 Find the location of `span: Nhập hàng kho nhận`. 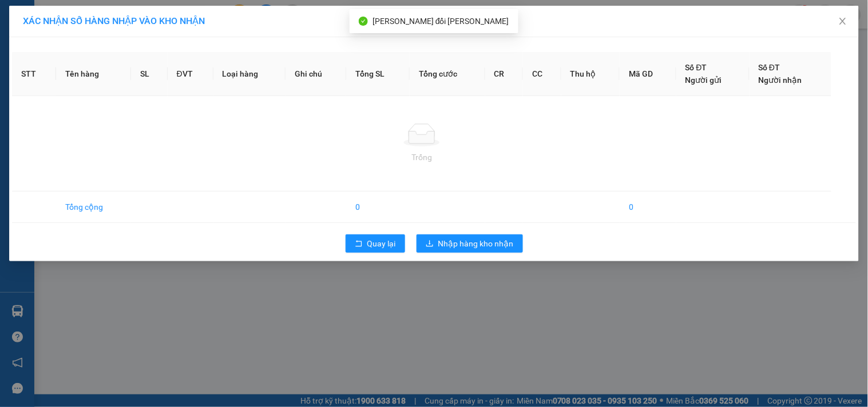

span: Nhập hàng kho nhận is located at coordinates (476, 243).